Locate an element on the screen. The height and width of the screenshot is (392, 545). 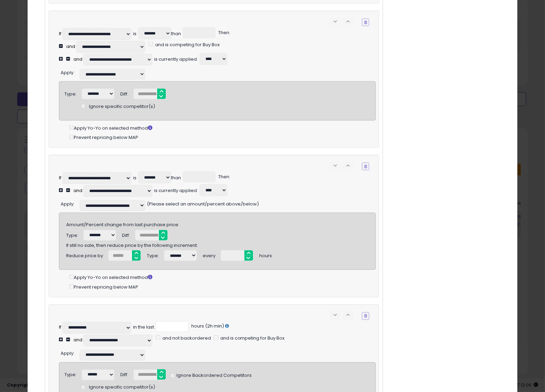
div: every is located at coordinates (209, 255).